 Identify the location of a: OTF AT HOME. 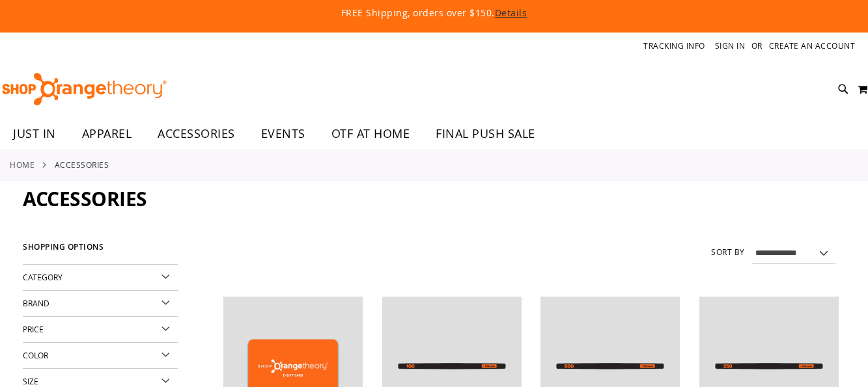
(370, 134).